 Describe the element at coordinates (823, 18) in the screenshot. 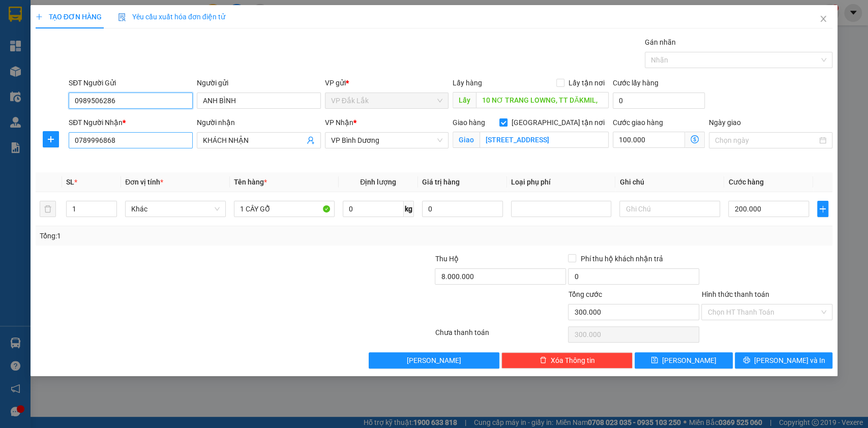

I see `span: close` at that location.